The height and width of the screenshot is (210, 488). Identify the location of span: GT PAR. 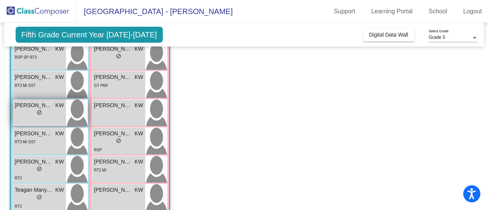
(101, 85).